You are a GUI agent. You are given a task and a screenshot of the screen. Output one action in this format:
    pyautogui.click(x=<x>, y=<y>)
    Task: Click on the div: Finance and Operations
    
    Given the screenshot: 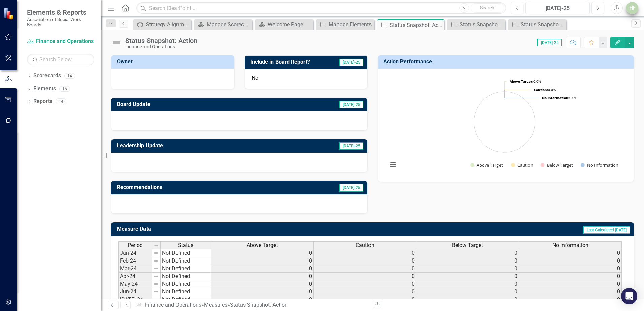 What is the action you would take?
    pyautogui.click(x=161, y=47)
    